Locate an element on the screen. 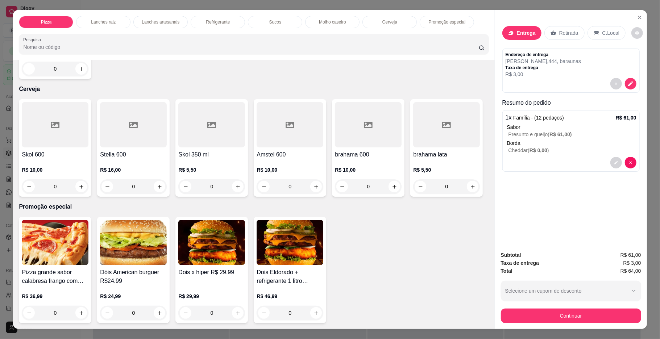  h4: Dois Eldorado + refrigerante 1 litro R$46.99 is located at coordinates (290, 277).